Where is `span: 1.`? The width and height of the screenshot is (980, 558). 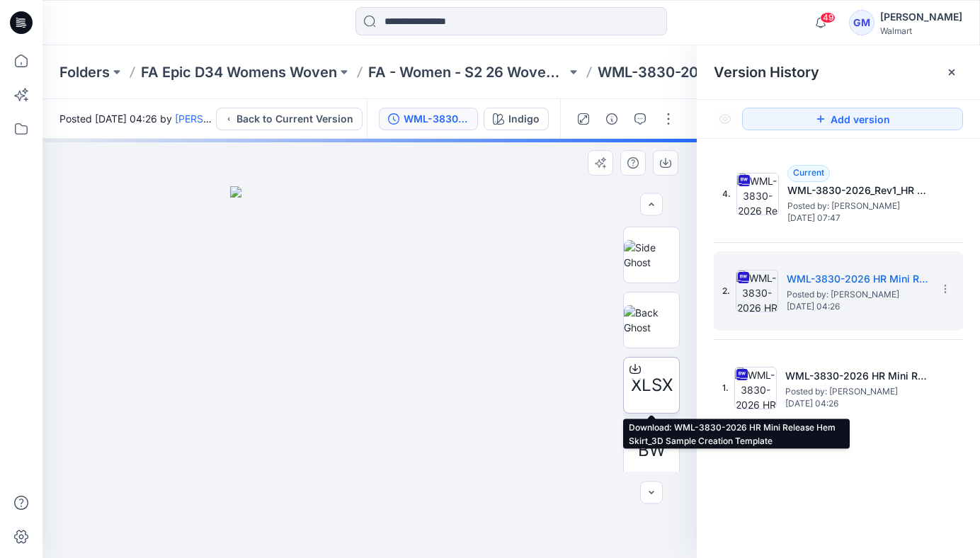
span: 1. is located at coordinates (725, 388).